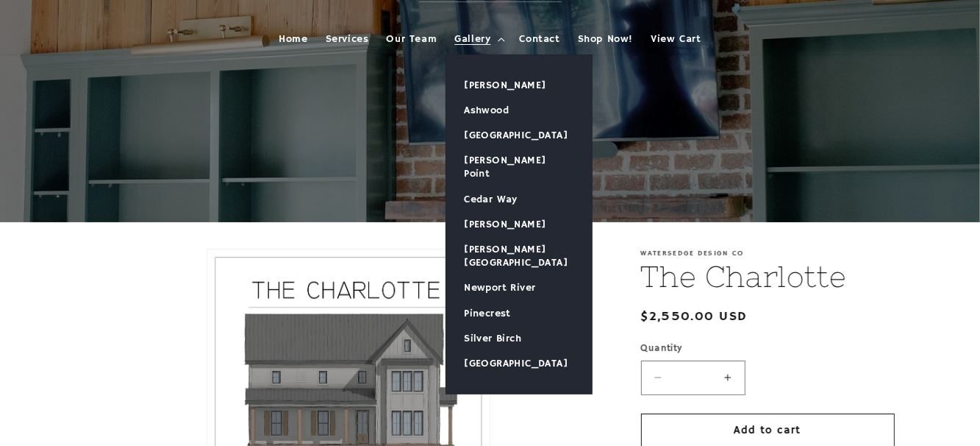 This screenshot has height=446, width=980. What do you see at coordinates (676, 39) in the screenshot?
I see `a: View Cart` at bounding box center [676, 39].